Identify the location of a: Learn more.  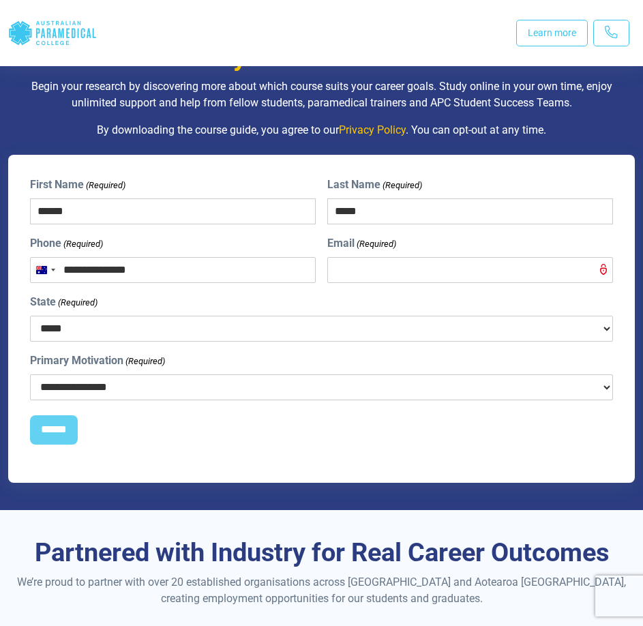
(551, 33).